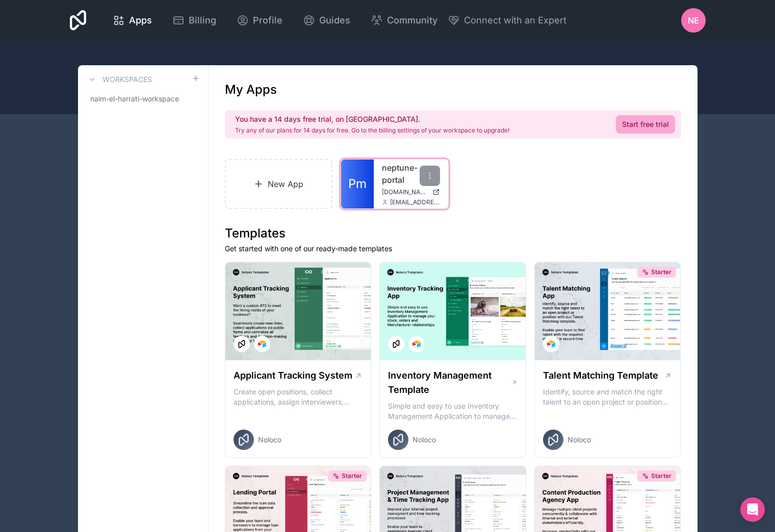 This screenshot has height=532, width=775. What do you see at coordinates (202, 20) in the screenshot?
I see `span: Billing` at bounding box center [202, 20].